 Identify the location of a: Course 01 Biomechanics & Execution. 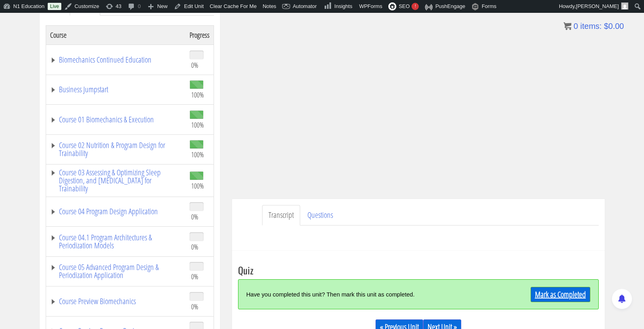
(116, 119).